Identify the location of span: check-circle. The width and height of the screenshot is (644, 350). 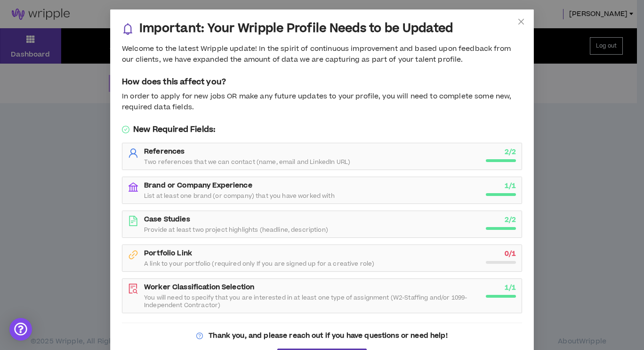
(126, 130).